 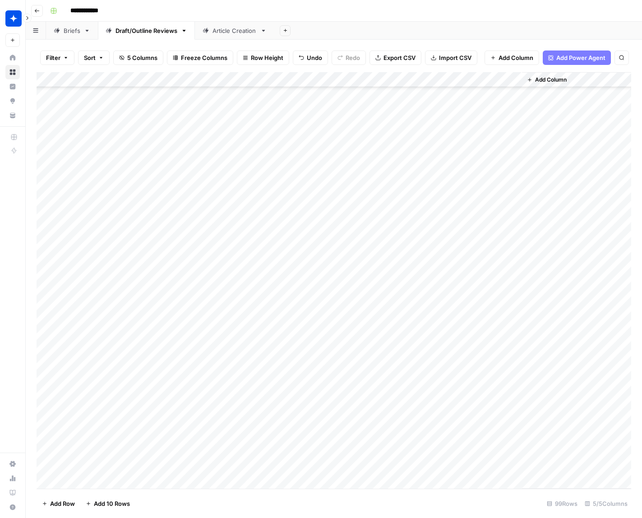 What do you see at coordinates (13, 18) in the screenshot?
I see `button: Workspace: Wiz` at bounding box center [13, 18].